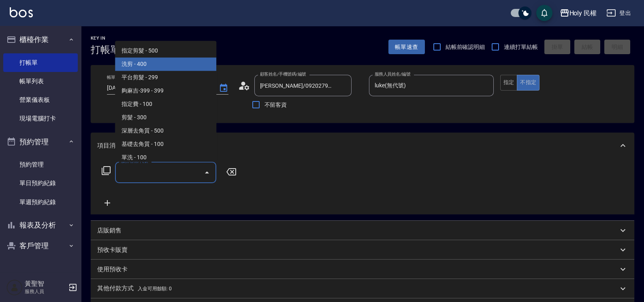 Image resolution: width=644 pixels, height=302 pixels. Describe the element at coordinates (159, 88) in the screenshot. I see `input: YYYY/MM/DD hh:mm` at that location.